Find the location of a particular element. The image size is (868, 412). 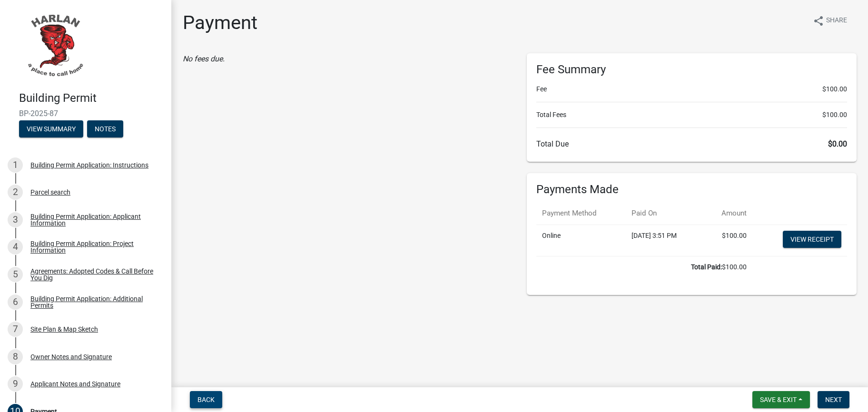

div: 7 is located at coordinates (15, 329).